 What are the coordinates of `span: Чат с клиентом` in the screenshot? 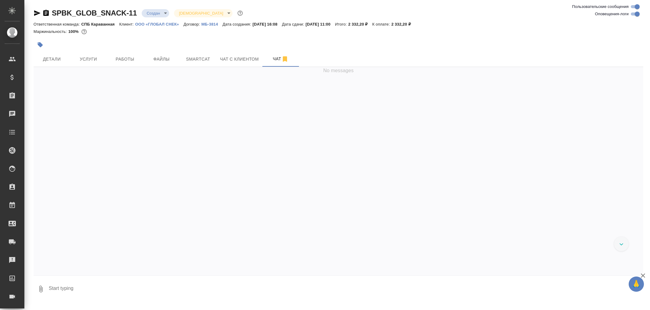 It's located at (239, 59).